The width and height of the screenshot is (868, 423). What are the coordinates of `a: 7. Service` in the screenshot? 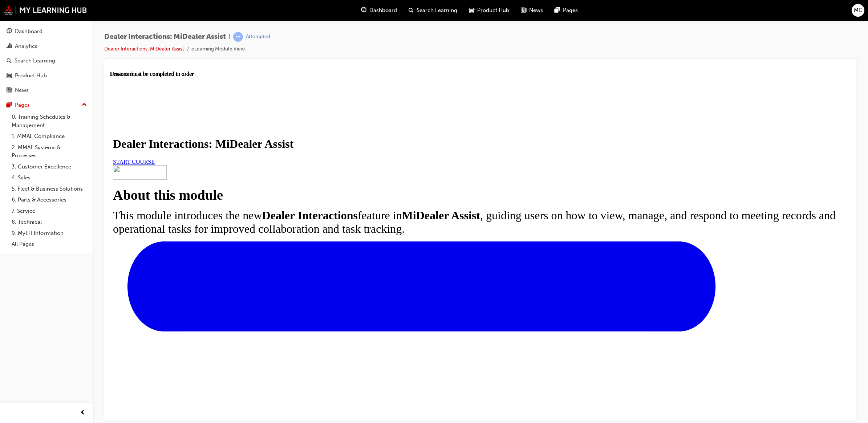 It's located at (49, 211).